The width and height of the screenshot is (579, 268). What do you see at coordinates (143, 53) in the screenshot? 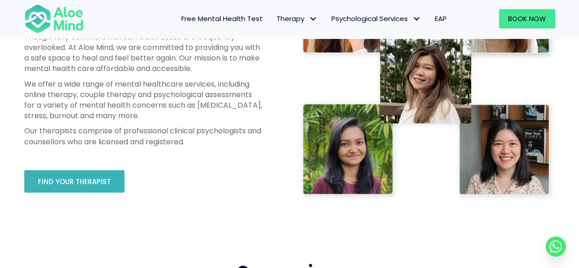
I see `p: Though very common, mental health issues are frequently overlooked. At Aloe Mind, we are committe...` at bounding box center [143, 53].